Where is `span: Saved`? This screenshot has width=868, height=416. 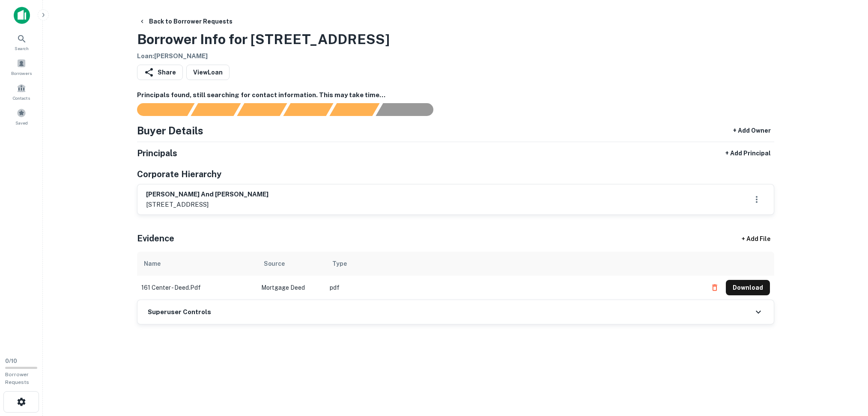 span: Saved is located at coordinates (21, 123).